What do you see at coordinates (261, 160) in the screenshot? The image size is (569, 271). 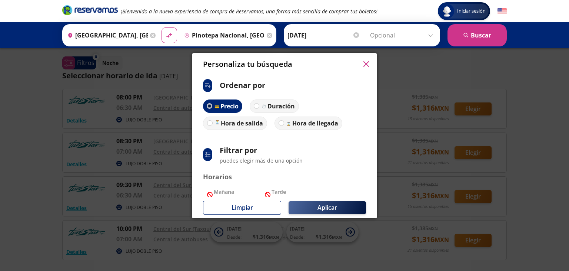 I see `p: puedes elegir más de una opción` at bounding box center [261, 160].